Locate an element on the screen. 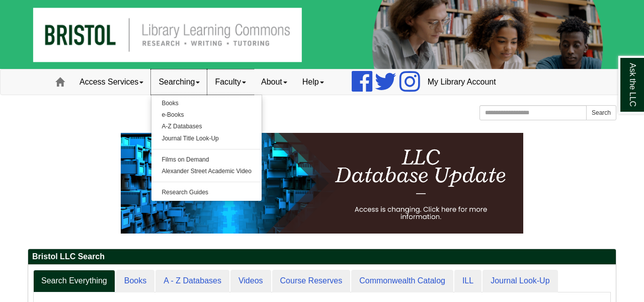 Image resolution: width=644 pixels, height=302 pixels. a: A-Z Databases is located at coordinates (206, 126).